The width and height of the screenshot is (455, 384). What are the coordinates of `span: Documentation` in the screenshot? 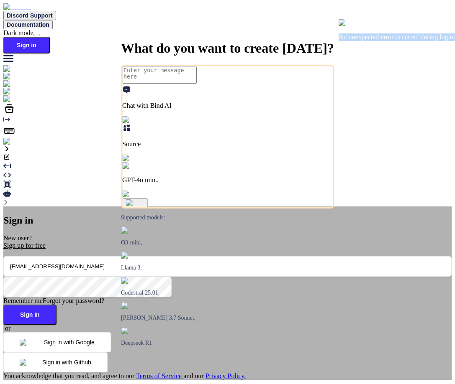 It's located at (28, 25).